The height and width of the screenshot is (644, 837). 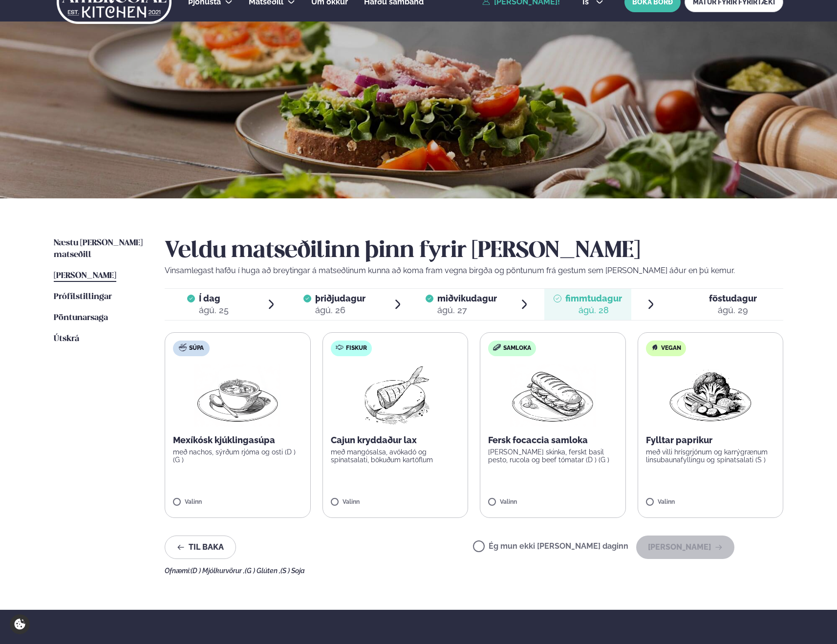 What do you see at coordinates (200, 547) in the screenshot?
I see `button: Til baka` at bounding box center [200, 547].